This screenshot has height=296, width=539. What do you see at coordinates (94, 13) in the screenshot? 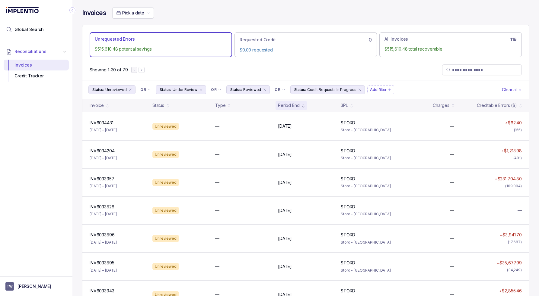
I see `h4: Invoices` at bounding box center [94, 13].